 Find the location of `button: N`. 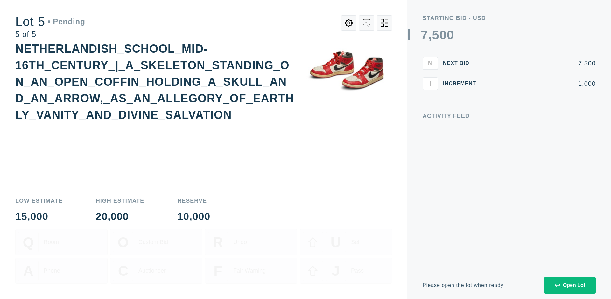

button: N is located at coordinates (430, 63).